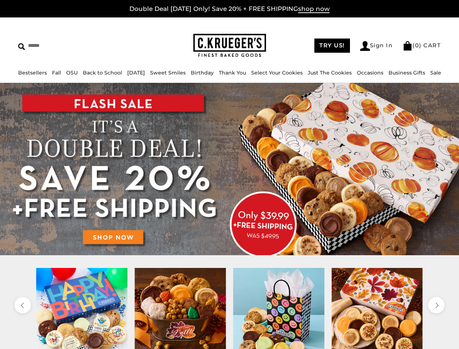 This screenshot has height=349, width=459. I want to click on a: Fall, so click(56, 73).